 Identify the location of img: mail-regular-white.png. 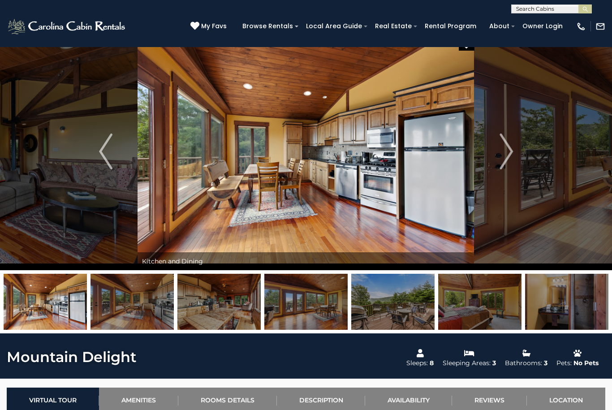
(600, 26).